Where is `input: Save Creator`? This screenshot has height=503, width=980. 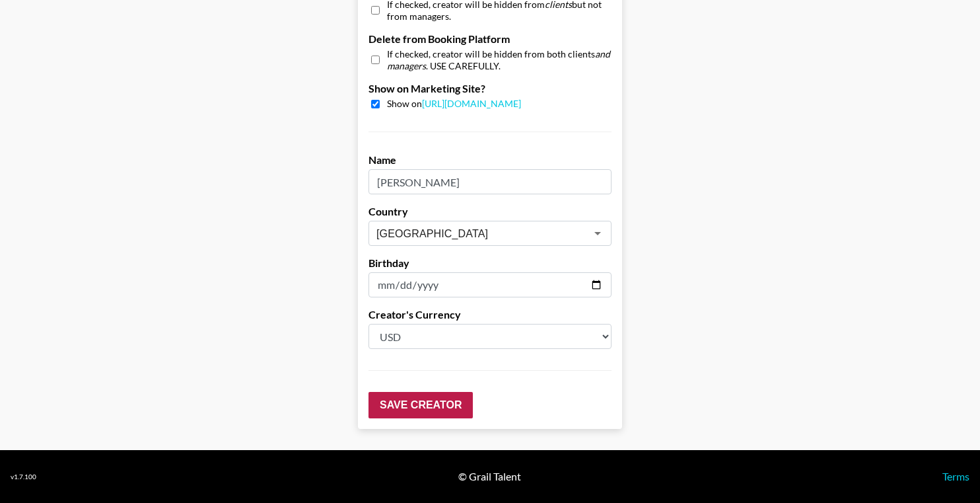 input: Save Creator is located at coordinates (421, 405).